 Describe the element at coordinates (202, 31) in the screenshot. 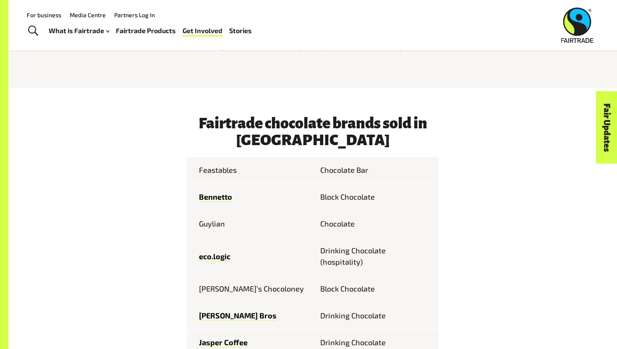

I see `a: Get Involved` at that location.